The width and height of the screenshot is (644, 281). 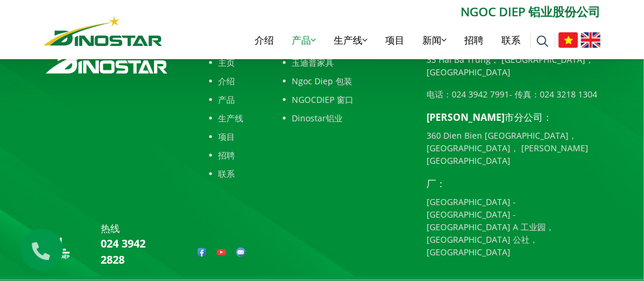 What do you see at coordinates (226, 62) in the screenshot?
I see `a: 主页` at bounding box center [226, 62].